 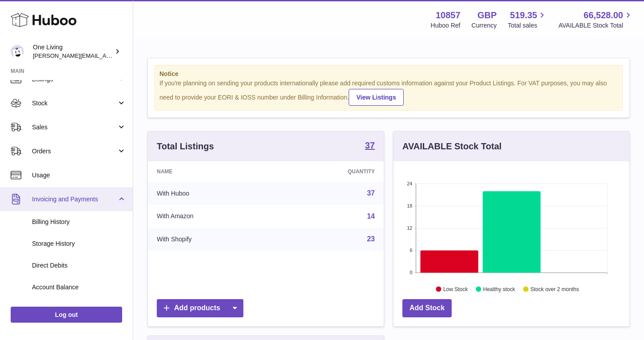 What do you see at coordinates (499, 288) in the screenshot?
I see `text: Healthy stock` at bounding box center [499, 288].